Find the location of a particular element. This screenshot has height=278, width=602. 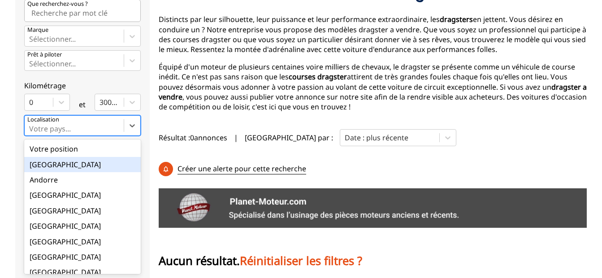

p: et is located at coordinates (82, 104).